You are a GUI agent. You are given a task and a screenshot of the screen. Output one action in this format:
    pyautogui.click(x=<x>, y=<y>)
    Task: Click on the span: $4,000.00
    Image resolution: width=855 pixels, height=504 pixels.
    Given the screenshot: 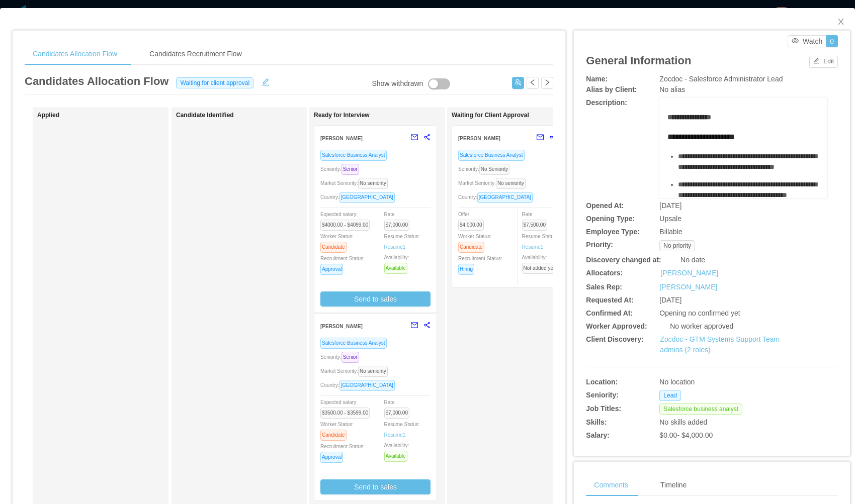 What is the action you would take?
    pyautogui.click(x=471, y=225)
    